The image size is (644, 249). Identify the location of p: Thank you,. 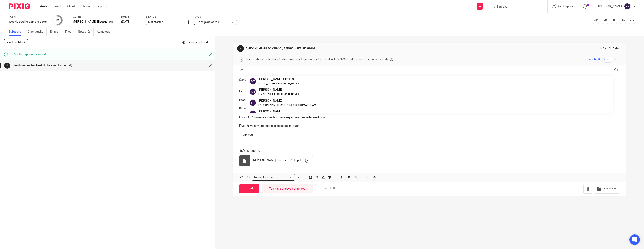
(429, 135).